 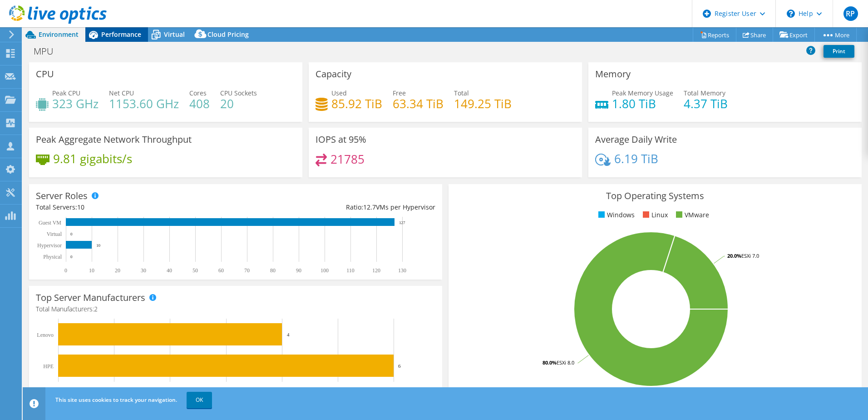 What do you see at coordinates (236, 309) in the screenshot?
I see `h4: Total Manufacturers:` at bounding box center [236, 309].